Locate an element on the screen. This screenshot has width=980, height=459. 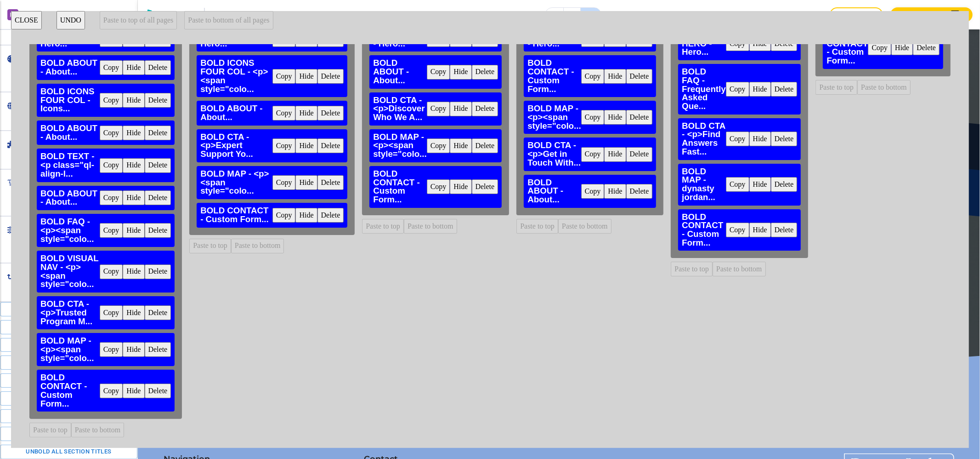
h3: BOLD VISUAL NAV - <p><span style="colo... is located at coordinates (70, 271).